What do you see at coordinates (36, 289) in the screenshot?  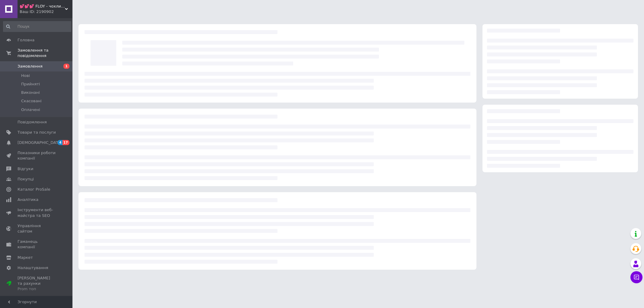 I see `div: Prom топ` at bounding box center [36, 289].